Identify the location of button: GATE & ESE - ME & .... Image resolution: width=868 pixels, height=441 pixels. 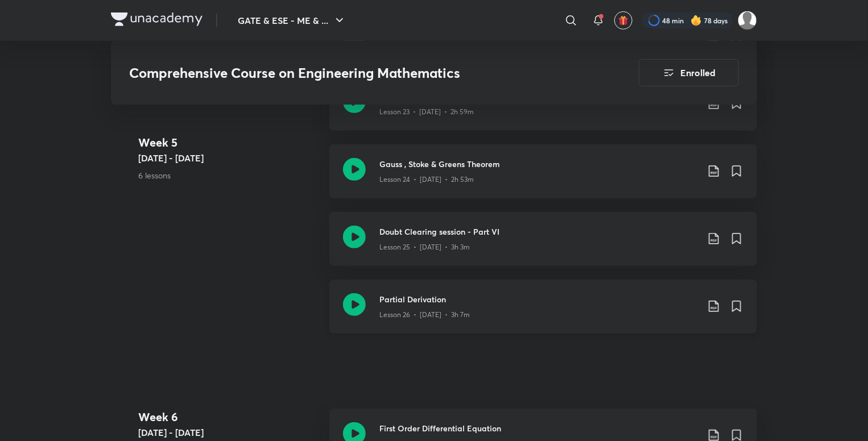
(291, 20).